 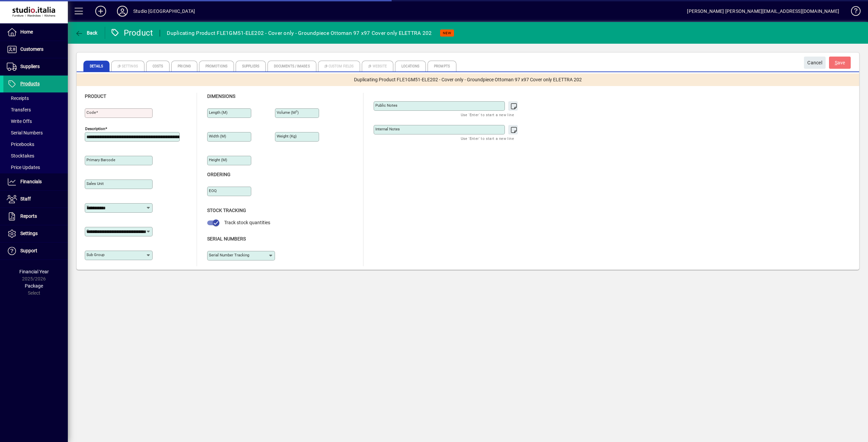 What do you see at coordinates (36, 167) in the screenshot?
I see `a: Price Updates` at bounding box center [36, 167].